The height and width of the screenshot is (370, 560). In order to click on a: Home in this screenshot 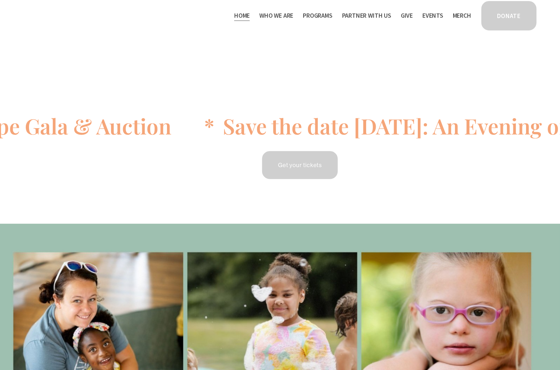, I will do `click(242, 16)`.